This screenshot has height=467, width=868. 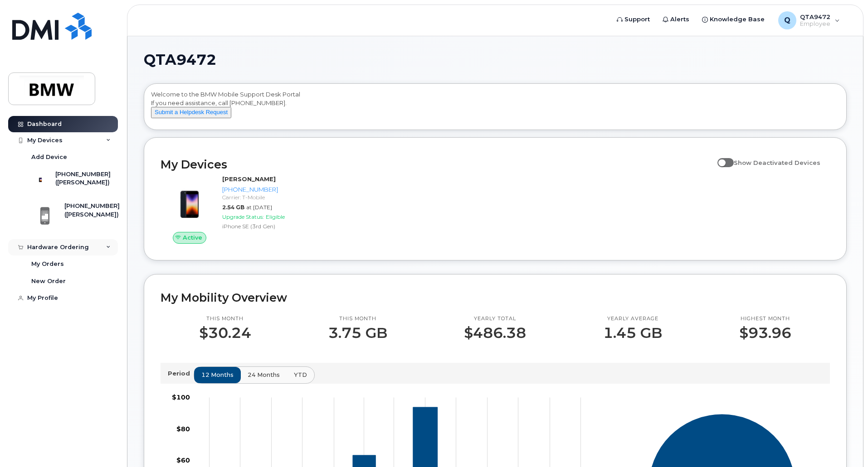 I want to click on tspan: $80, so click(x=184, y=429).